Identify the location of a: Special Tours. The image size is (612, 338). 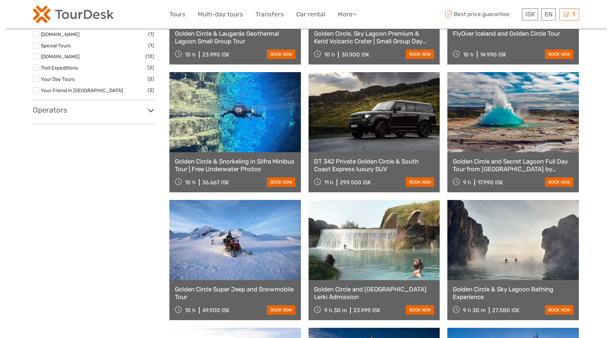
(56, 46).